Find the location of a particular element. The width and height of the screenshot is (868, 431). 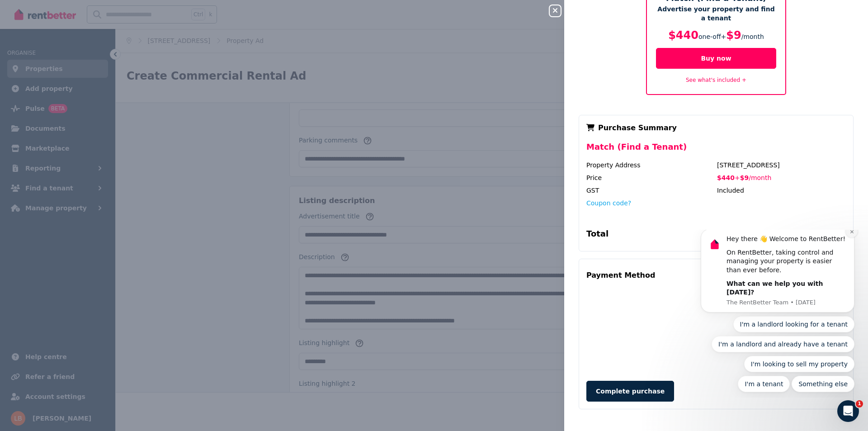

p: Message from The RentBetter Team, sent 6w ago is located at coordinates (100, 73).